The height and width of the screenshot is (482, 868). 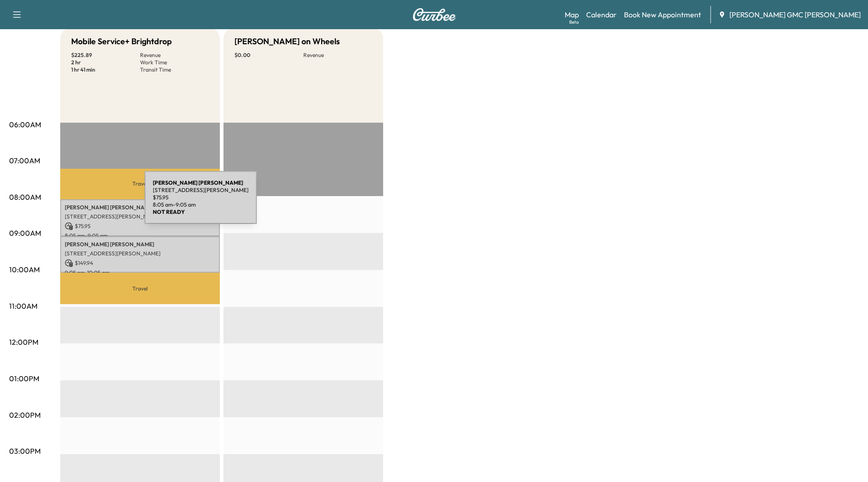 I want to click on p: 02:00PM, so click(x=25, y=416).